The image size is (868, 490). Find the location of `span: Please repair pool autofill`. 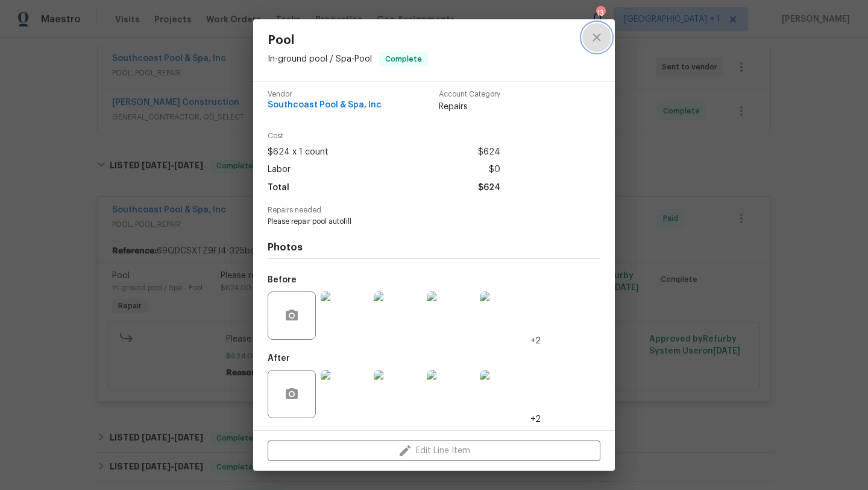

span: Please repair pool autofill is located at coordinates (417, 221).